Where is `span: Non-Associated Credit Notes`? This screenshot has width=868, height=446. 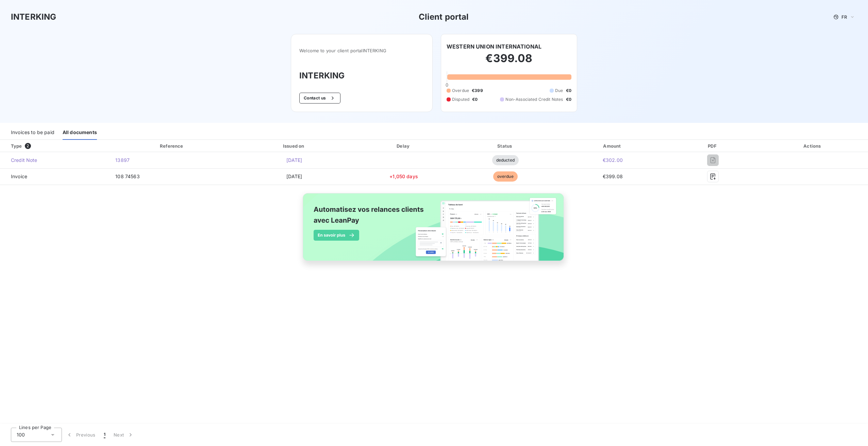
span: Non-Associated Credit Notes is located at coordinates (534, 100).